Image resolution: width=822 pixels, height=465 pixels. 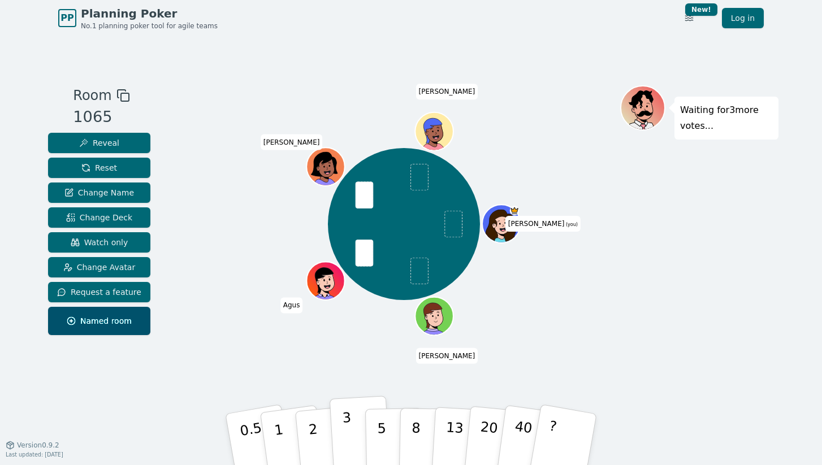 I want to click on button: Change Name, so click(x=99, y=193).